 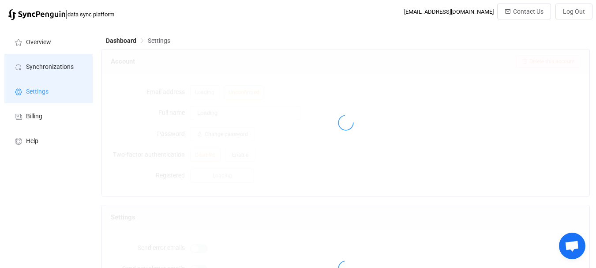 What do you see at coordinates (121, 41) in the screenshot?
I see `span: Dashboard` at bounding box center [121, 41].